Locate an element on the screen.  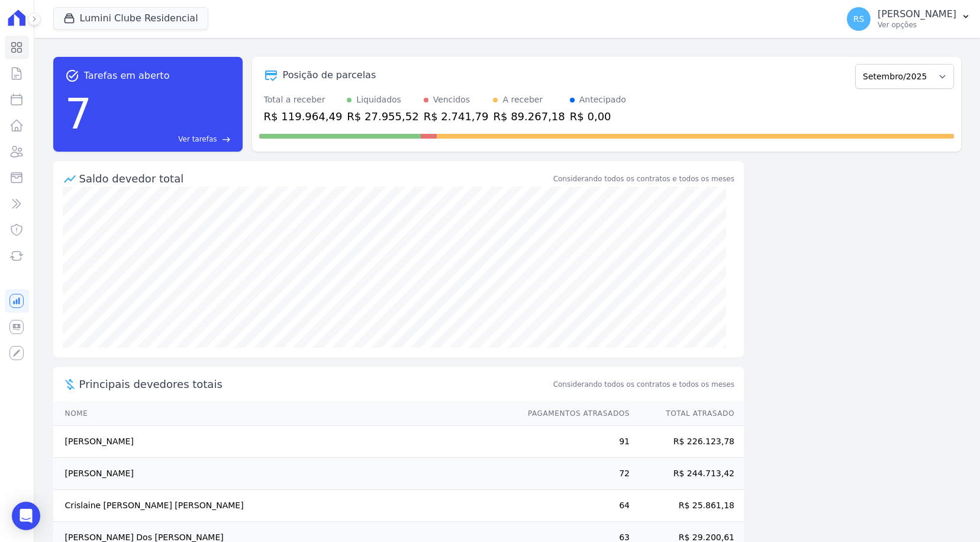
div: R$ 0,00 is located at coordinates (598, 116).